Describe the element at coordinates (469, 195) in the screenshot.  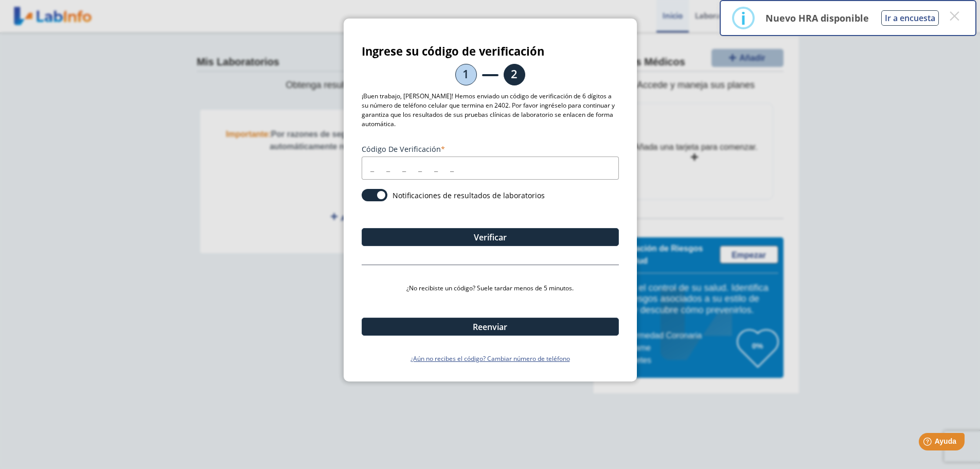
I see `label: Notificaciones de resultados de laboratorios` at that location.